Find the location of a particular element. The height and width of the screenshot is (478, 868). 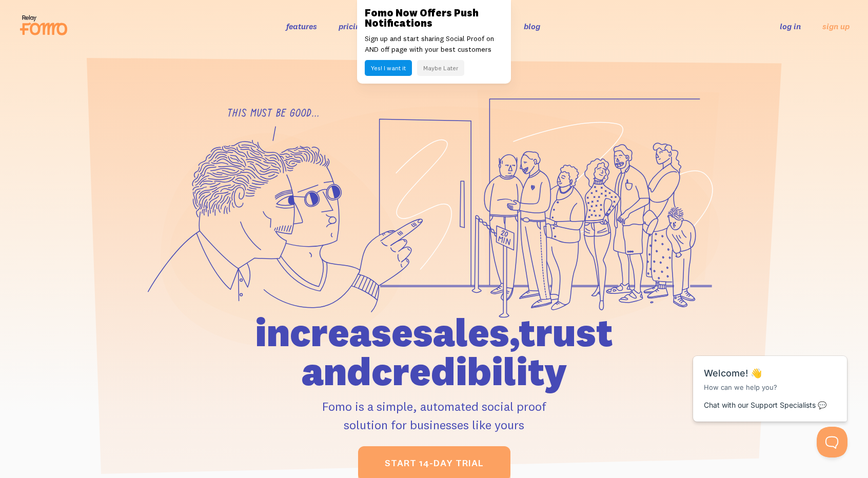

a: features is located at coordinates (302, 26).